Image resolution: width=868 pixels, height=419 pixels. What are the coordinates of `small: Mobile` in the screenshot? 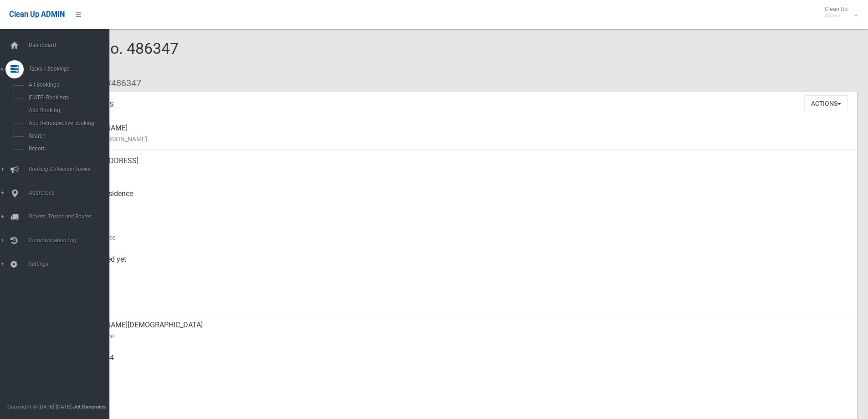 It's located at (461, 369).